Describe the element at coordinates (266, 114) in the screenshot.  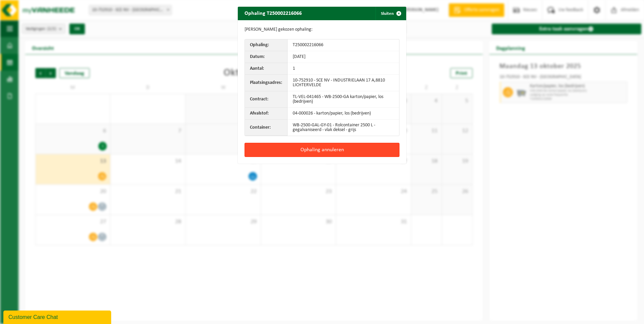
I see `th: Afvalstof:` at that location.